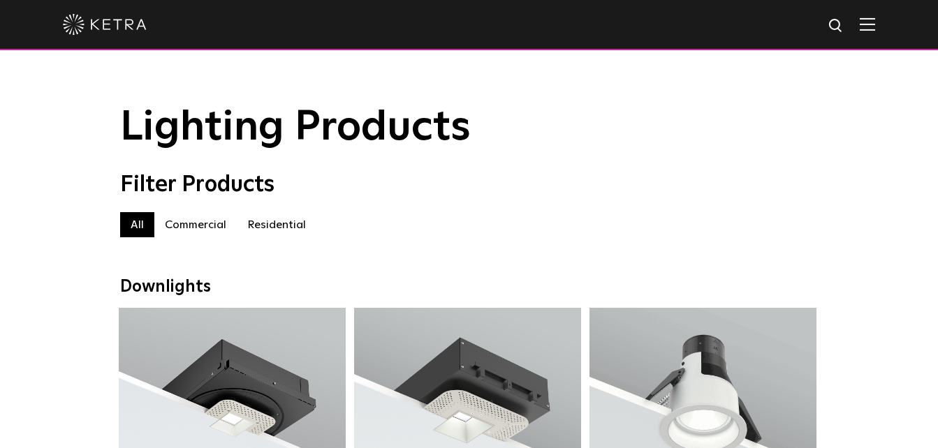  What do you see at coordinates (105, 24) in the screenshot?
I see `img: ketra-logo-2019-white` at bounding box center [105, 24].